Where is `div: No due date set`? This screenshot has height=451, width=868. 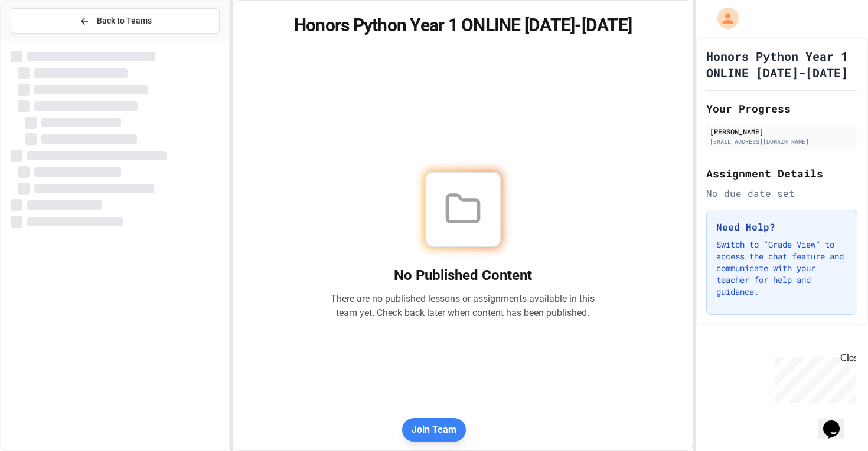
div: No due date set is located at coordinates (782, 193).